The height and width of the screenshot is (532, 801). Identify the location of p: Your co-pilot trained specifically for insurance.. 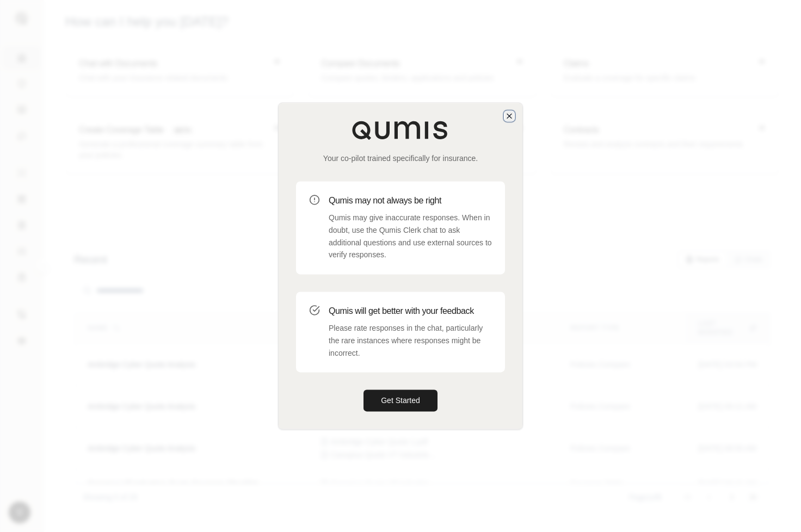
(400, 158).